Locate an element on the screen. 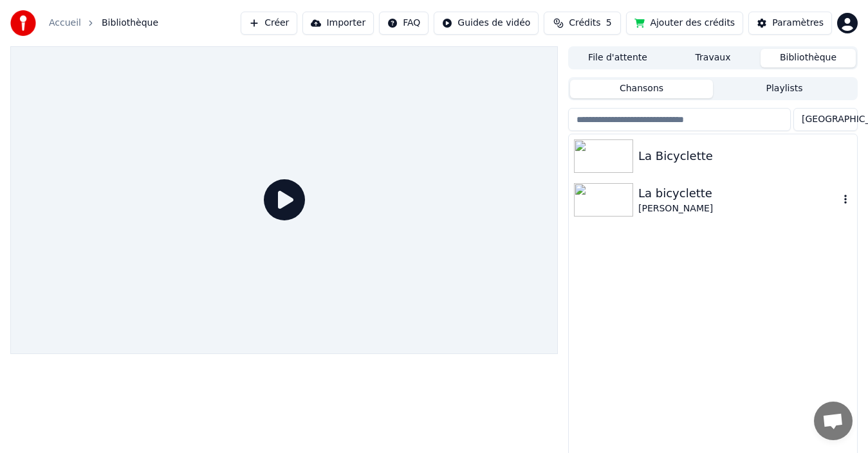 This screenshot has height=453, width=868. button: Playlists is located at coordinates (784, 89).